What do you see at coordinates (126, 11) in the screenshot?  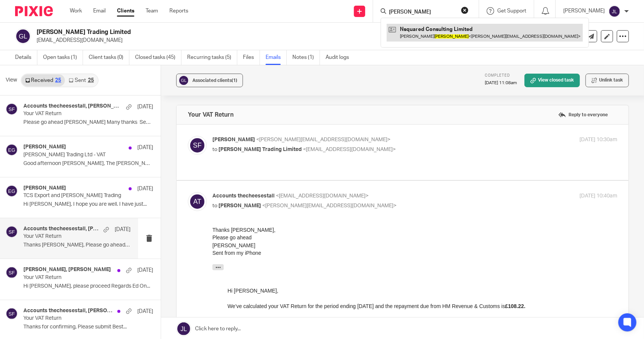 I see `a: Clients` at bounding box center [126, 11].